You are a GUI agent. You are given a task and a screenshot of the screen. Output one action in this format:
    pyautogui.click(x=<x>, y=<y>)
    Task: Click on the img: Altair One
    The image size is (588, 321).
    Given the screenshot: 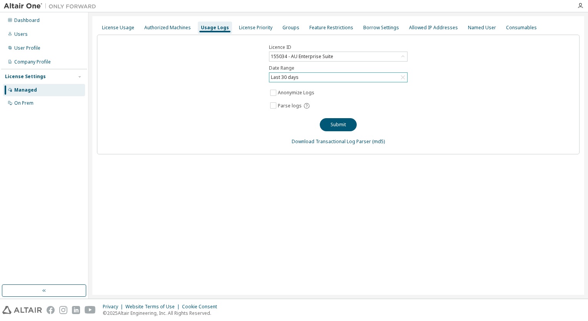 What is the action you would take?
    pyautogui.click(x=52, y=6)
    